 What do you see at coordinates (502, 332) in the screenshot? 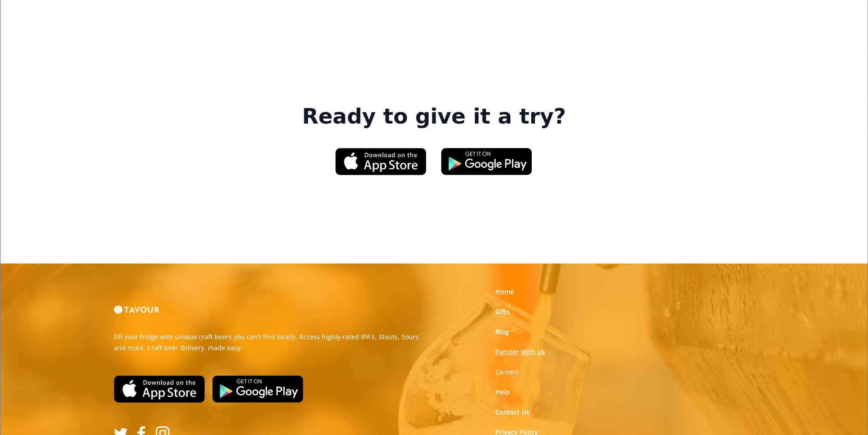
I see `a: Blog` at bounding box center [502, 332].